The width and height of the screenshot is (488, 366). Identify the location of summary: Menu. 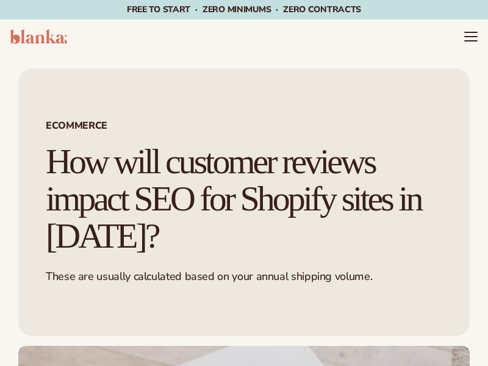
(471, 37).